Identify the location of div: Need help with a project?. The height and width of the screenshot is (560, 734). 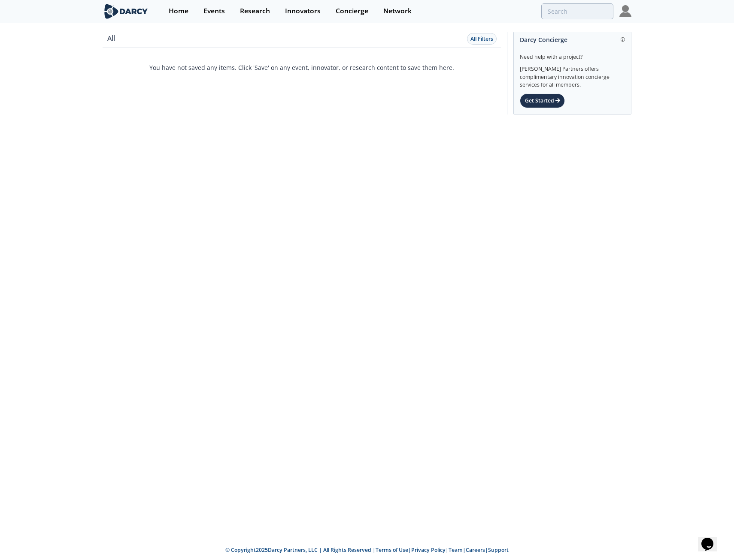
(572, 54).